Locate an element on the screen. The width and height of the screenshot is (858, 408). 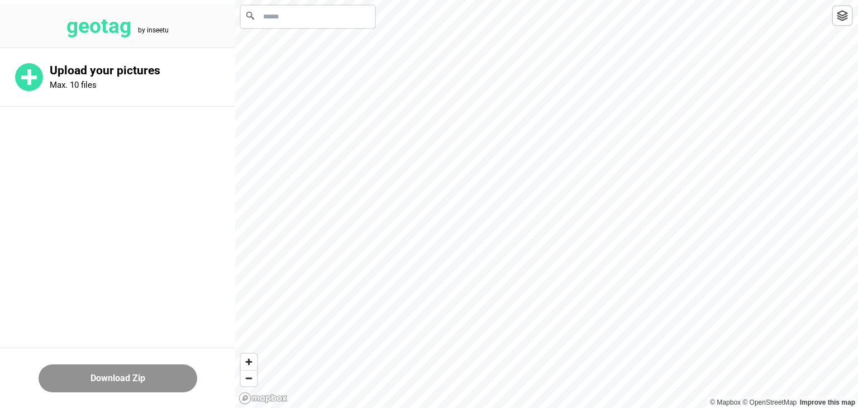
a: Map feedback is located at coordinates (827, 402).